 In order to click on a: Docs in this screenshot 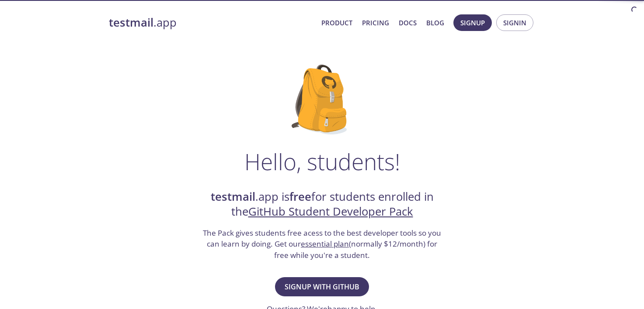, I will do `click(408, 23)`.